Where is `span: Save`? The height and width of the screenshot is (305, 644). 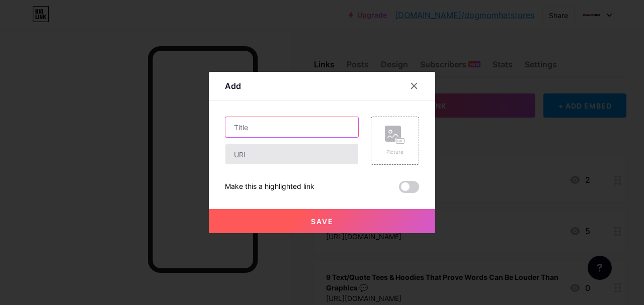
span: Save is located at coordinates (322, 221).